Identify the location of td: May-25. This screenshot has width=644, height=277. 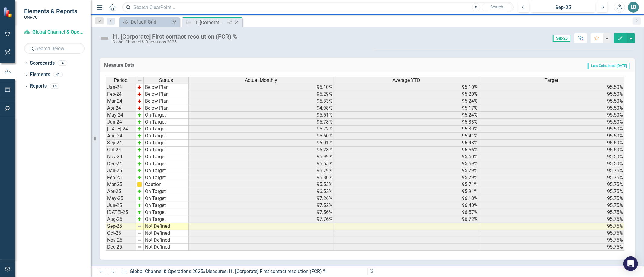
(121, 198).